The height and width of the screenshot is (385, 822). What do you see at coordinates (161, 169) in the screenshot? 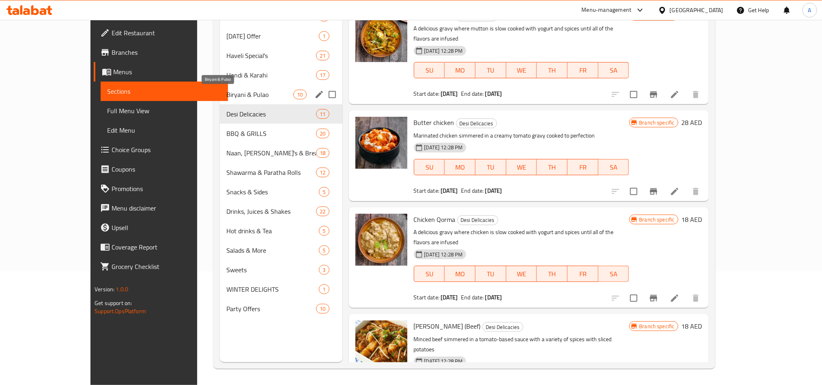
I see `a: Coupons` at bounding box center [161, 169].